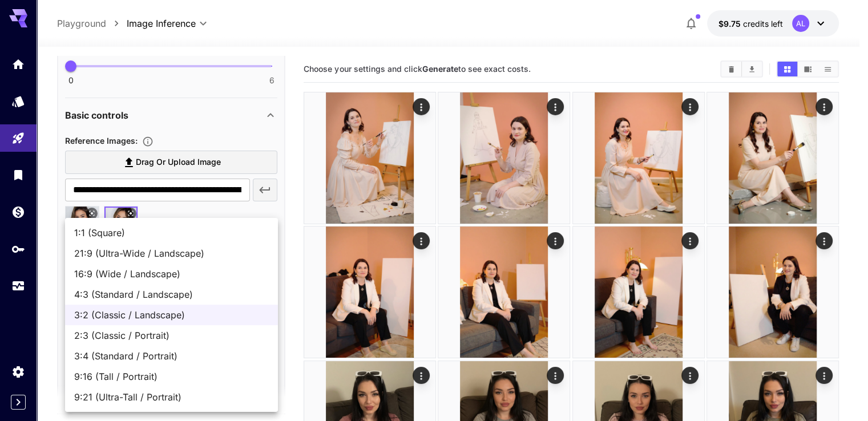 The image size is (868, 421). What do you see at coordinates (171, 397) in the screenshot?
I see `span: 9:21 (Ultra-Tall / Portrait)` at bounding box center [171, 397].